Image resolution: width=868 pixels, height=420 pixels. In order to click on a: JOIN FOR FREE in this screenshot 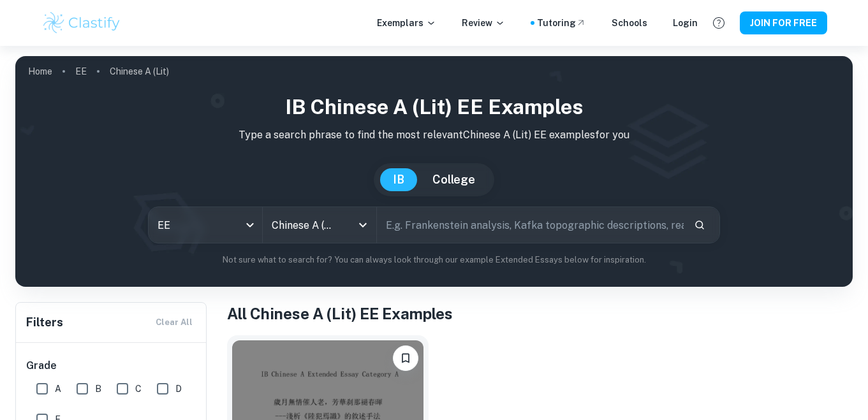, I will do `click(783, 23)`.